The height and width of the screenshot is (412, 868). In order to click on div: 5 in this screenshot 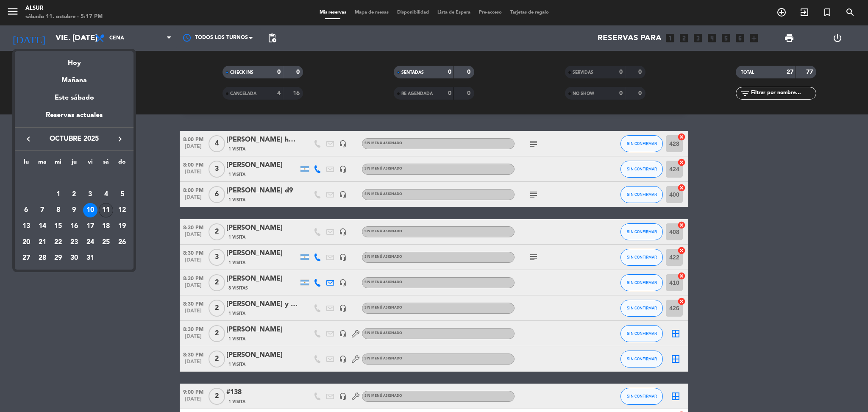, I will do `click(122, 195)`.